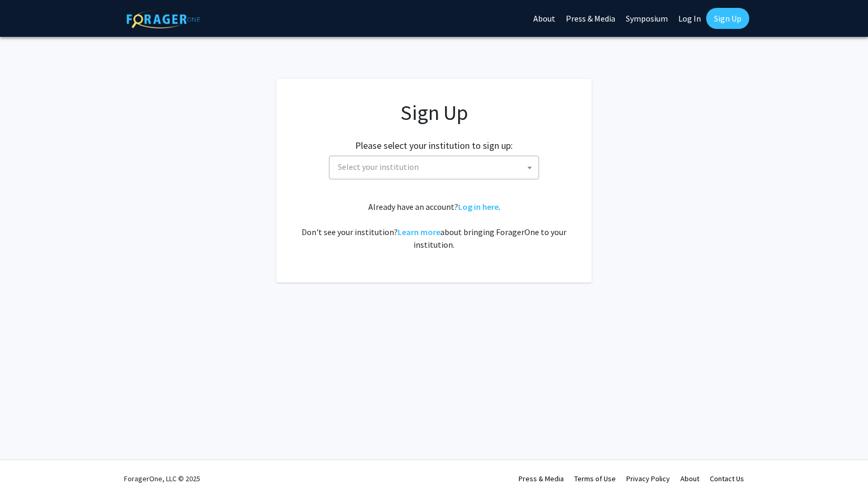 Image resolution: width=868 pixels, height=497 pixels. What do you see at coordinates (418, 232) in the screenshot?
I see `a: Learn more about bringing ForagerOne to your institution` at bounding box center [418, 232].